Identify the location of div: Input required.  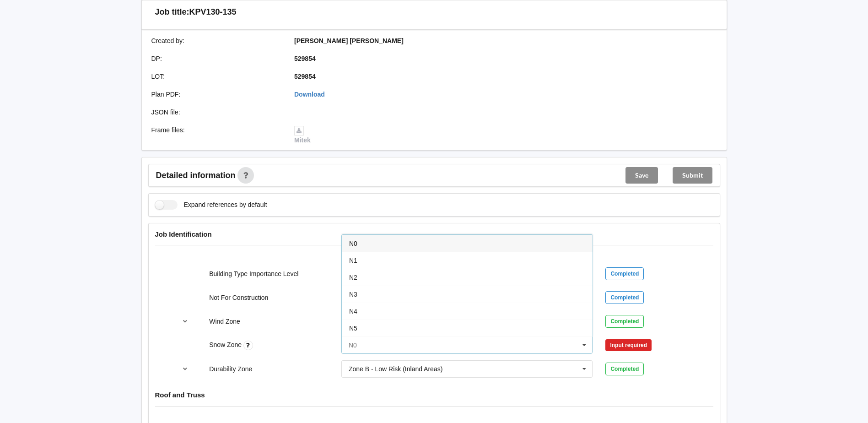
(628, 345).